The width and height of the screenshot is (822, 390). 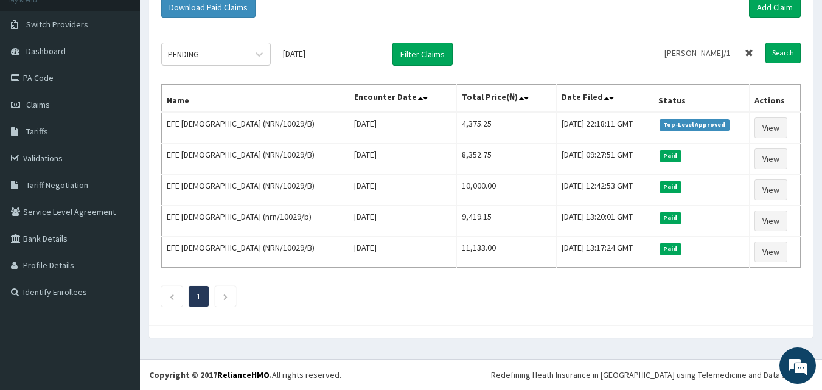 What do you see at coordinates (783, 53) in the screenshot?
I see `input: Search` at bounding box center [783, 53].